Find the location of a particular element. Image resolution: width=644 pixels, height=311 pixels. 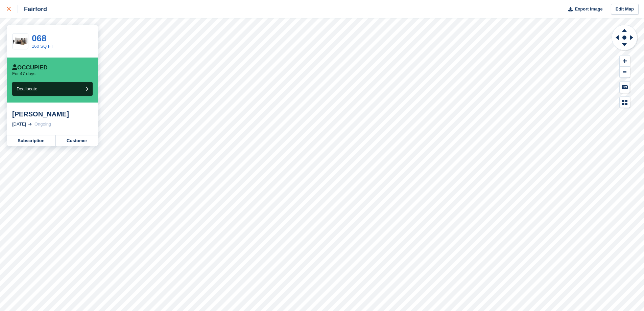

a: Subscription is located at coordinates (31, 141).